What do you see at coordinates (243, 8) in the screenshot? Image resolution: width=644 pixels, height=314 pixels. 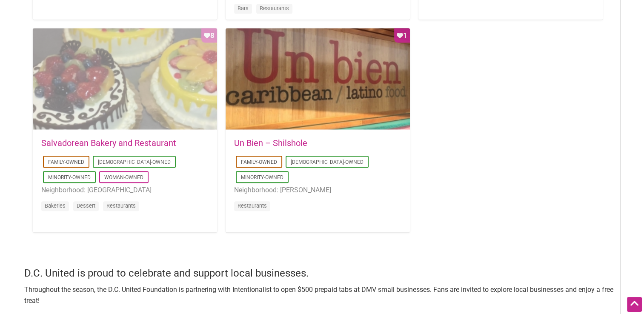 I see `a: Bars` at bounding box center [243, 8].